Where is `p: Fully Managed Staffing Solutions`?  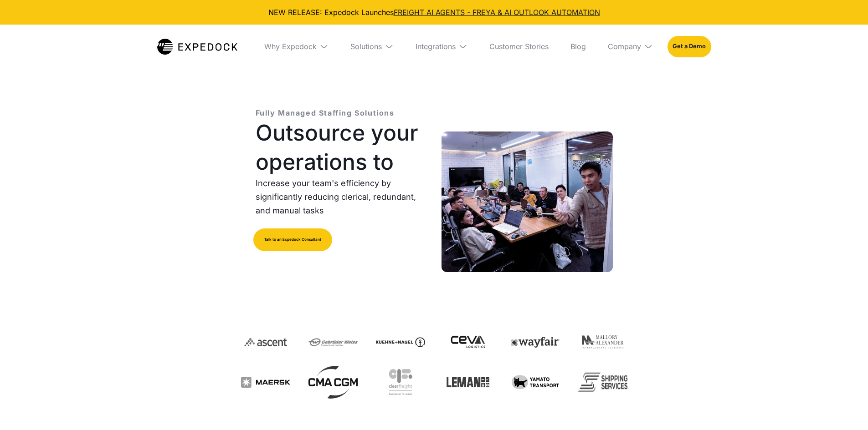 p: Fully Managed Staffing Solutions is located at coordinates (325, 113).